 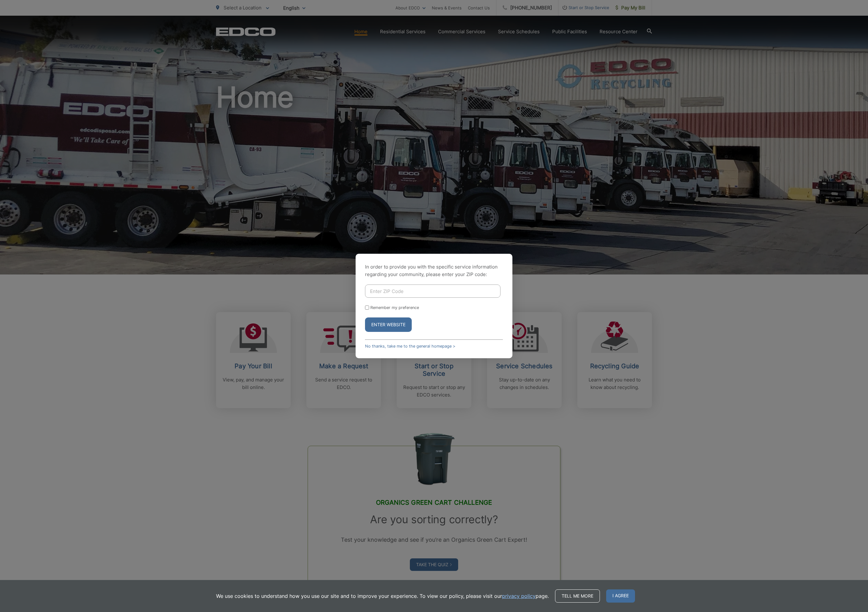 What do you see at coordinates (518, 596) in the screenshot?
I see `a: privacy policy` at bounding box center [518, 596].